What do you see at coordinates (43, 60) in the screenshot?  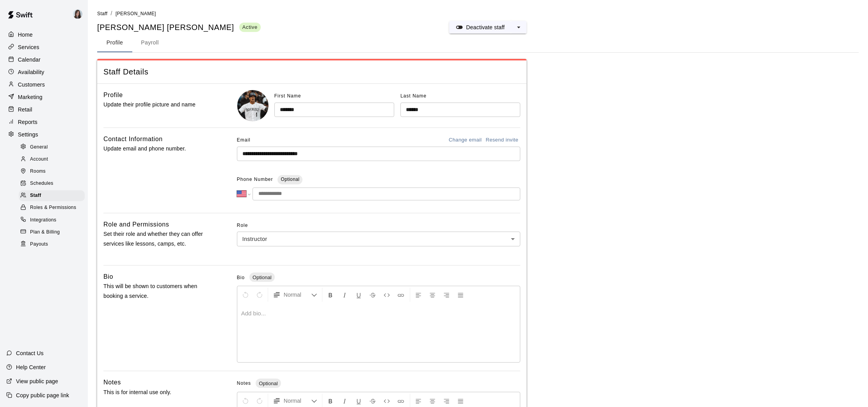 I see `a: Calendar` at bounding box center [43, 60].